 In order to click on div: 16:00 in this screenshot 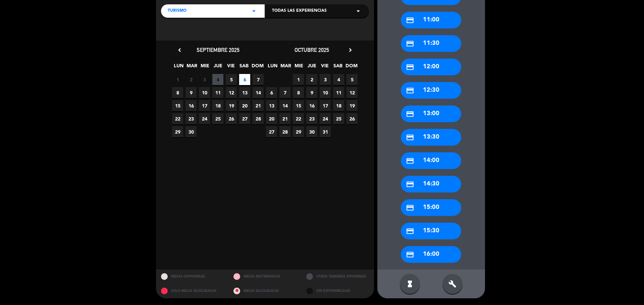, I will do `click(431, 254)`.